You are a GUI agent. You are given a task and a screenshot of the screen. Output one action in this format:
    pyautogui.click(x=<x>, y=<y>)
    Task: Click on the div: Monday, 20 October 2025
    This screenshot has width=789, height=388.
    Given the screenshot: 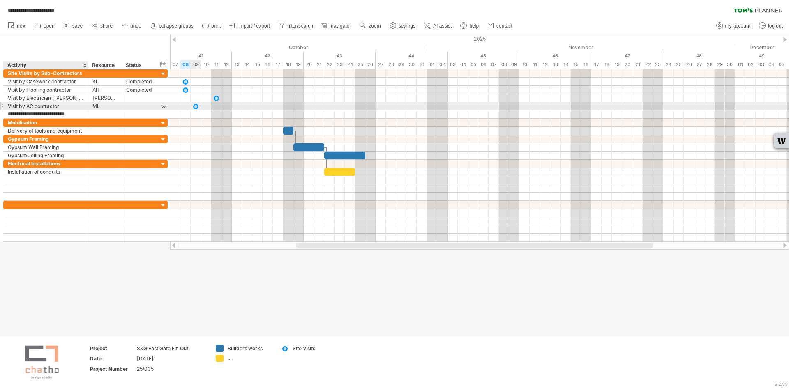 What is the action you would take?
    pyautogui.click(x=309, y=65)
    